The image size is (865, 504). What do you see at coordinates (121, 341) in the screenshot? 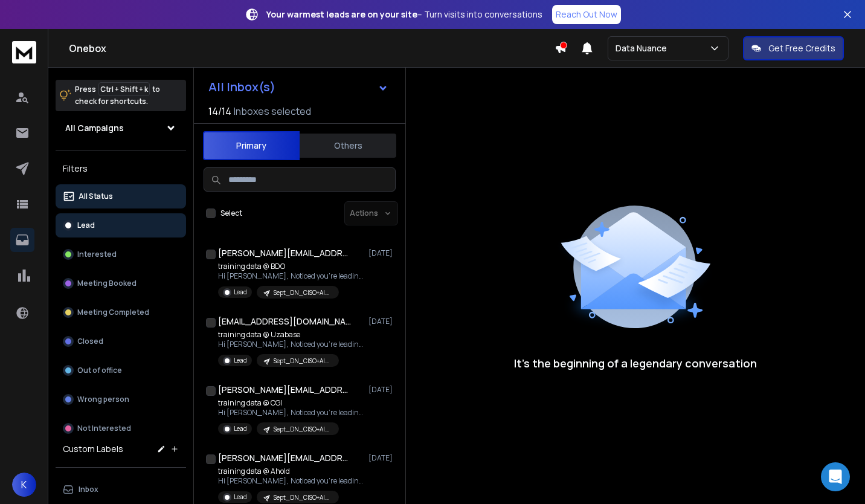
I see `button: Closed` at bounding box center [121, 341].